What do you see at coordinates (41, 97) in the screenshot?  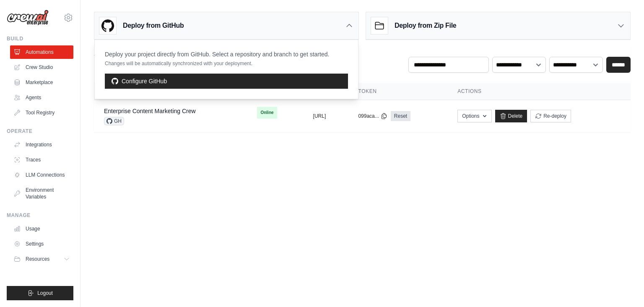 I see `a: Agents` at bounding box center [41, 97].